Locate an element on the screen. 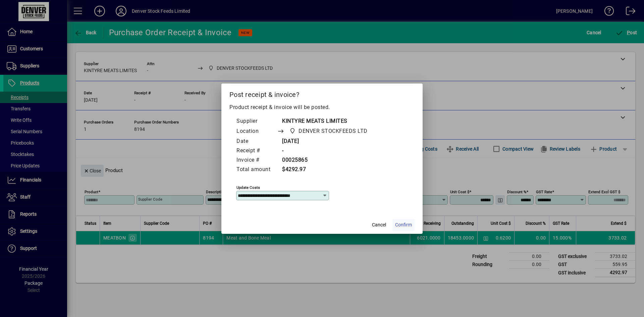 This screenshot has height=317, width=644. button: Confirm is located at coordinates (404, 225).